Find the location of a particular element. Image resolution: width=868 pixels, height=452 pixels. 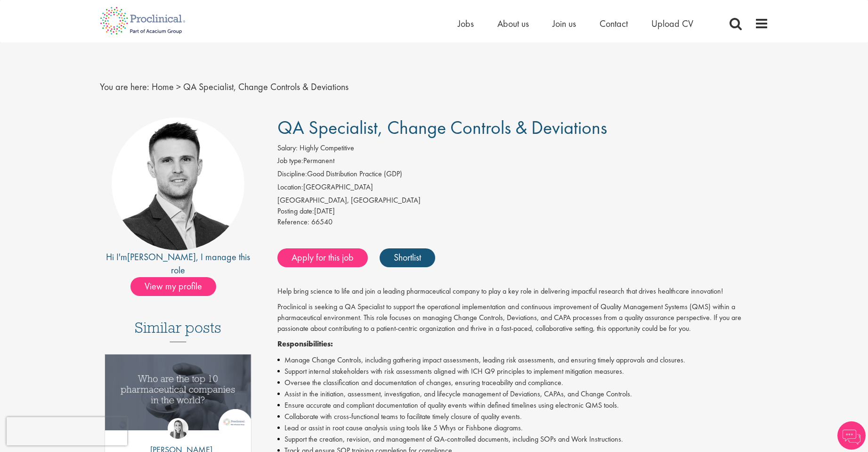

label: Reference: is located at coordinates (294, 222).